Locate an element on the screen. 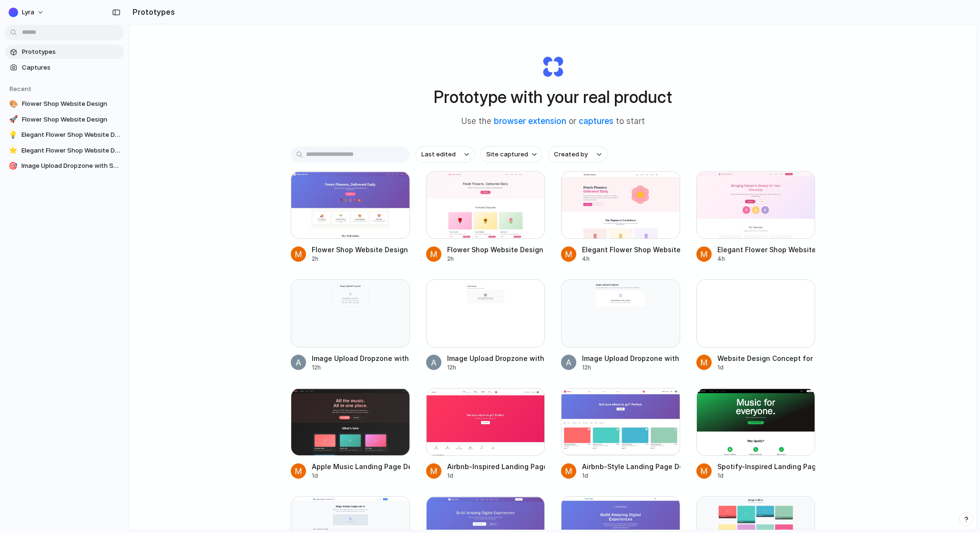 The image size is (980, 533). span: Last edited is located at coordinates (438, 155).